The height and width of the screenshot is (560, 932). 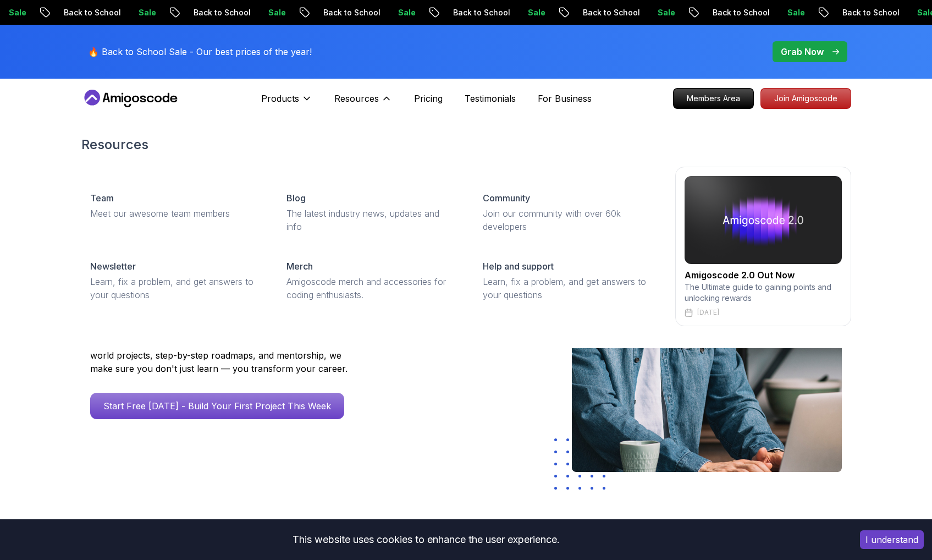 What do you see at coordinates (802, 52) in the screenshot?
I see `p: Grab Now` at bounding box center [802, 52].